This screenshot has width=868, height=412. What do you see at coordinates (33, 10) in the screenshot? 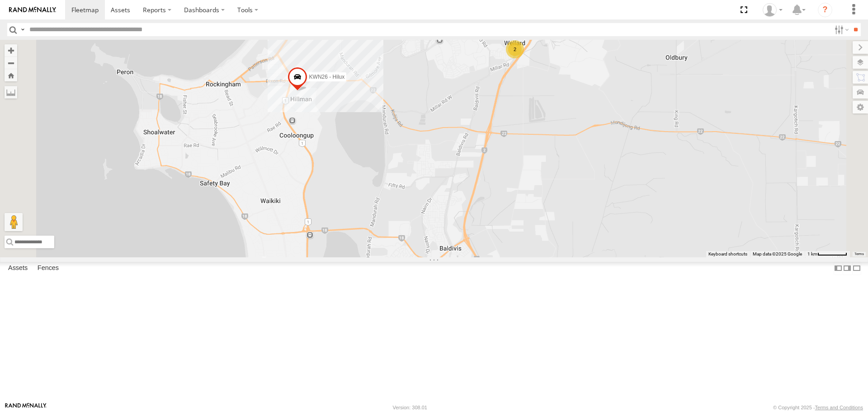
I see `img: rand-logo.svg` at bounding box center [33, 10].